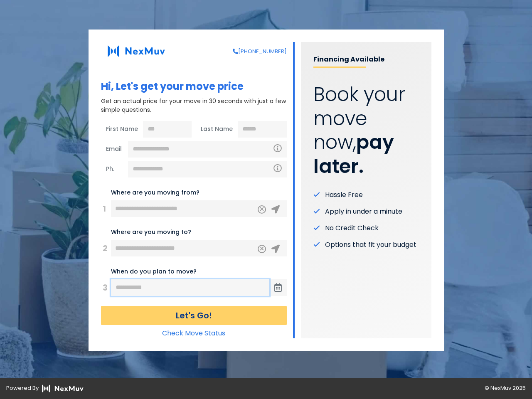  What do you see at coordinates (136, 51) in the screenshot?
I see `img: NexMuv` at bounding box center [136, 51].